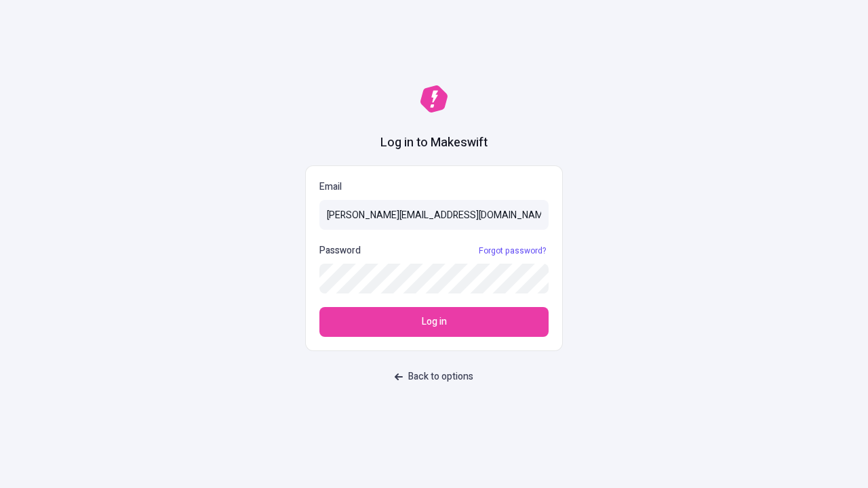 This screenshot has height=488, width=868. Describe the element at coordinates (434, 187) in the screenshot. I see `p: Email` at that location.